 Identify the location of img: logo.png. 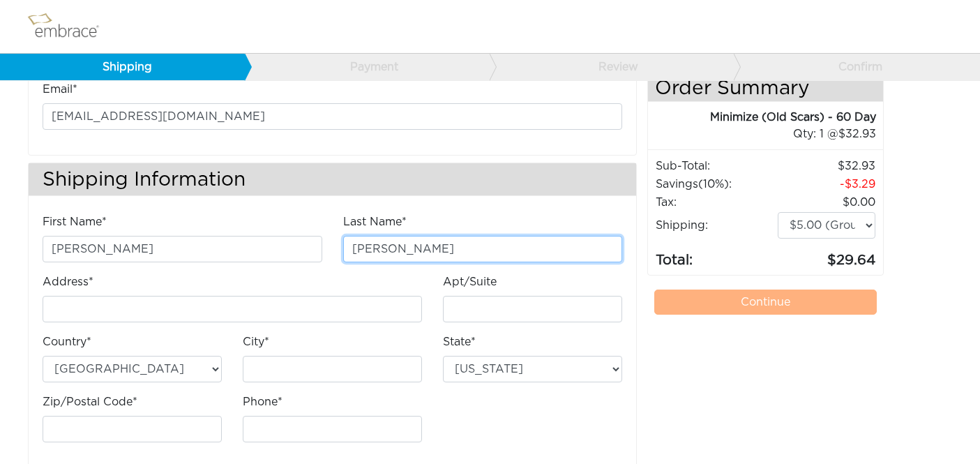
(70, 26).